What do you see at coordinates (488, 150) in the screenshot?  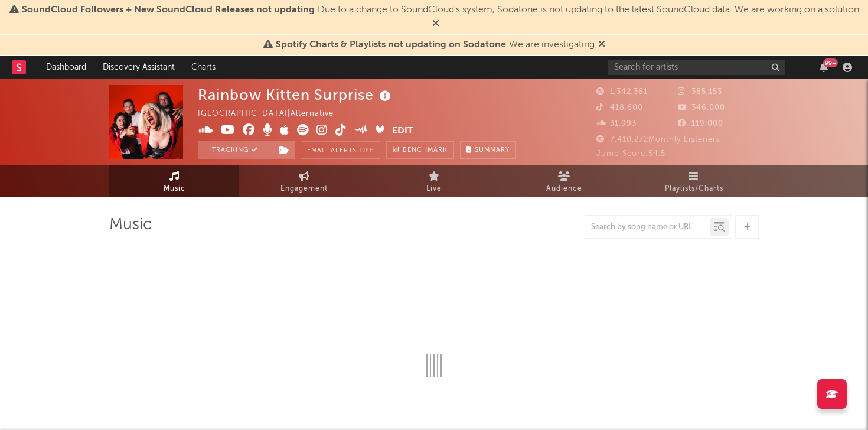 I see `button: Summary` at bounding box center [488, 150].